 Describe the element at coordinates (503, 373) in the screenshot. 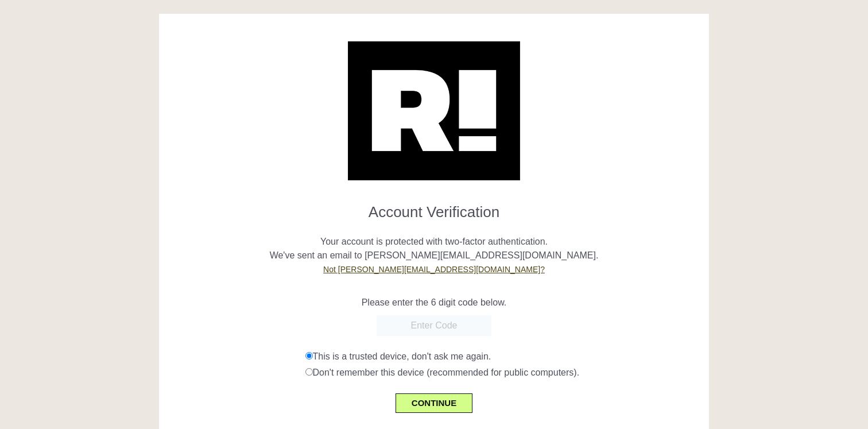

I see `div: Don't remember this device (recommended for public computers).` at that location.